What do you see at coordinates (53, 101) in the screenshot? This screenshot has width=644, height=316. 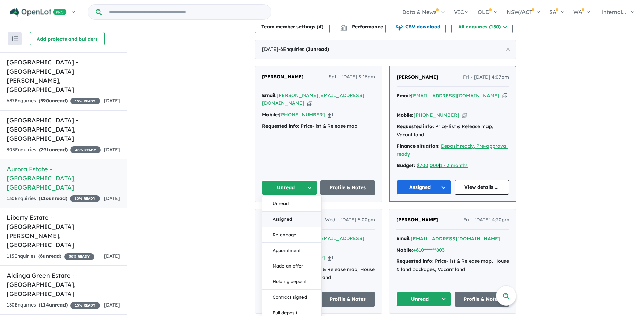 I see `div: 637 Enquir ies` at bounding box center [53, 101].